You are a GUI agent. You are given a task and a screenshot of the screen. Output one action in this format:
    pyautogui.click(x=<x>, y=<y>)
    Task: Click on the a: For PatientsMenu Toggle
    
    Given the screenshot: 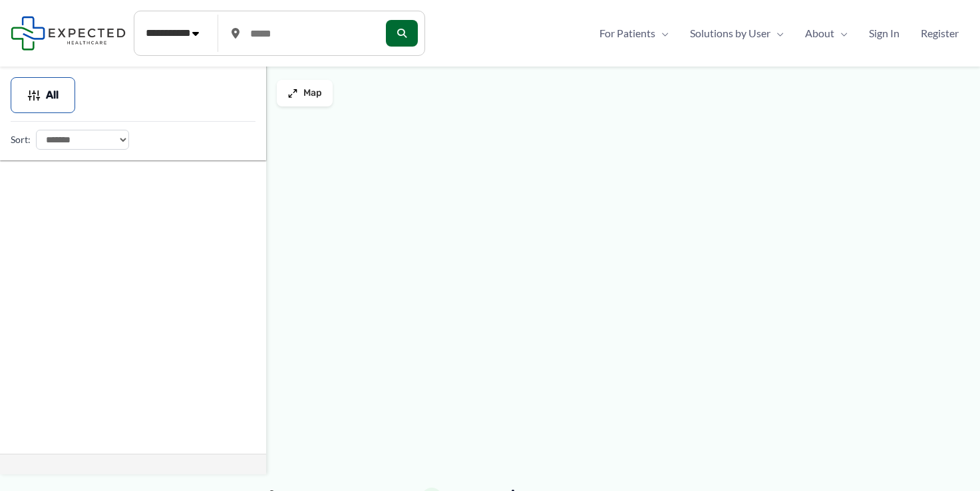 What is the action you would take?
    pyautogui.click(x=634, y=33)
    